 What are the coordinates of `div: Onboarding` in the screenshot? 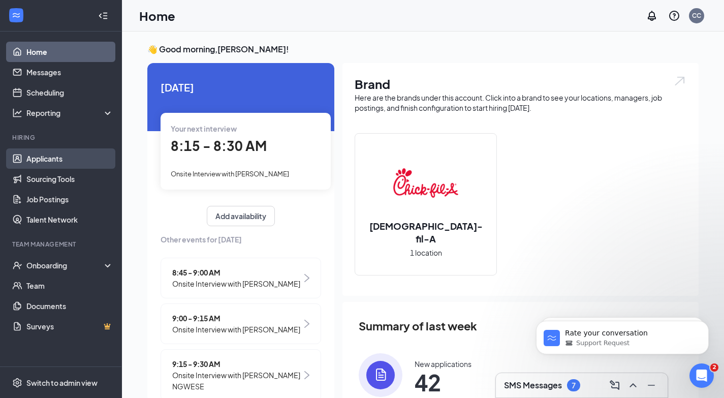 It's located at (66, 265).